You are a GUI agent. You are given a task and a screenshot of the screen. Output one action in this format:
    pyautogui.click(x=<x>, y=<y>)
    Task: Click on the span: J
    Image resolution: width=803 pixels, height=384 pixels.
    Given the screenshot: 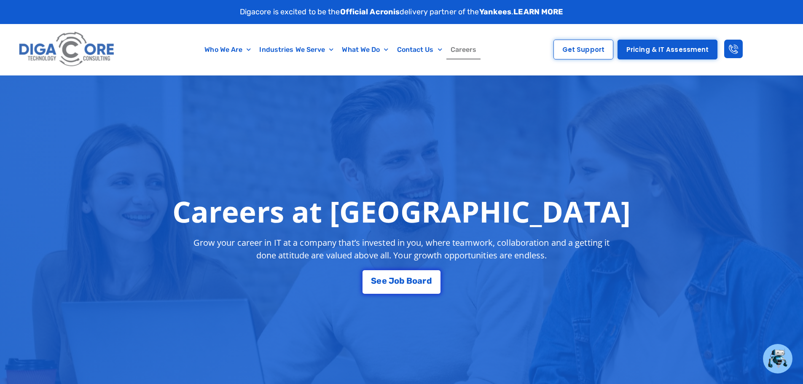 What is the action you would take?
    pyautogui.click(x=391, y=281)
    